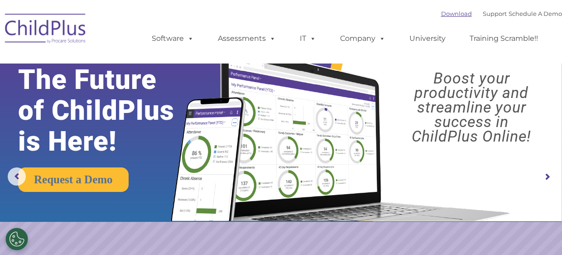 This screenshot has width=562, height=255. I want to click on a: Software, so click(173, 39).